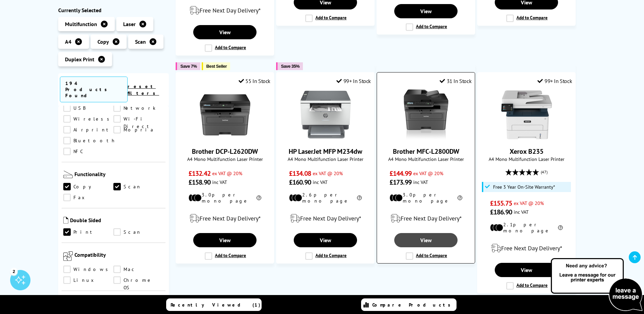 This screenshot has width=644, height=314. Describe the element at coordinates (216, 305) in the screenshot. I see `span: Recently Viewed (1)` at that location.